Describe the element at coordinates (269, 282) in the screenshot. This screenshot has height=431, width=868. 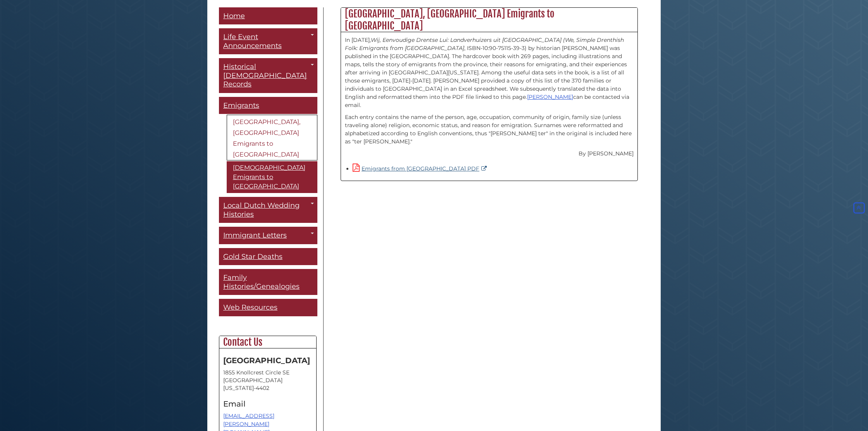
I see `a: Family Histories/Genealogies` at that location.